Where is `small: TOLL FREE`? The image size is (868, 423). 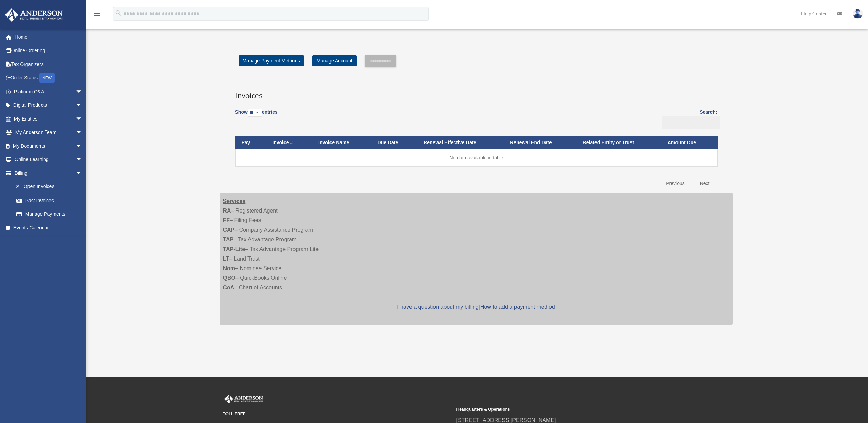 small: TOLL FREE is located at coordinates (337, 414).